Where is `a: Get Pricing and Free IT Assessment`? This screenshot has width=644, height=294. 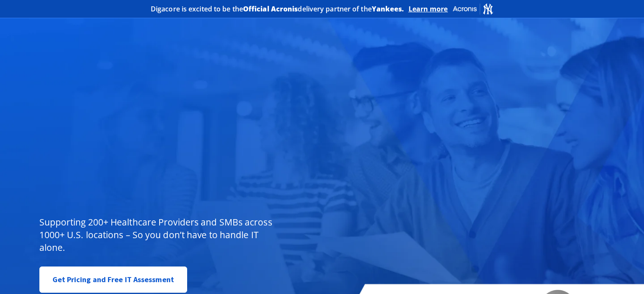
a: Get Pricing and Free IT Assessment is located at coordinates (113, 280).